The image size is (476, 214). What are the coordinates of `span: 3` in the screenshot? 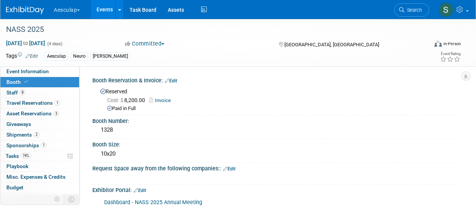 It's located at (56, 113).